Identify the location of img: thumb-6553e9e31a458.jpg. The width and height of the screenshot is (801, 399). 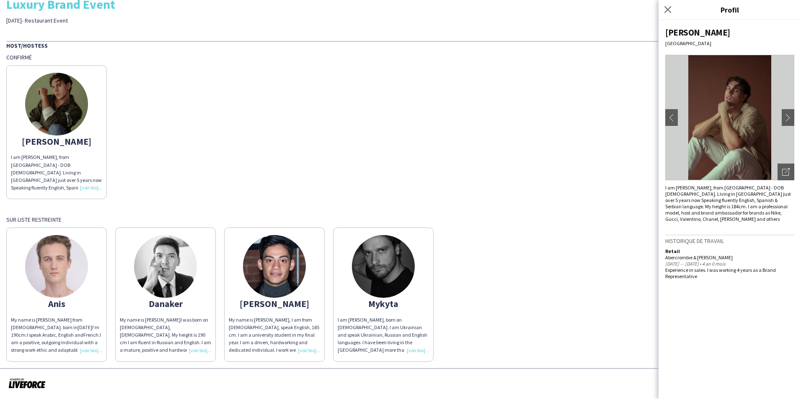
(274, 267).